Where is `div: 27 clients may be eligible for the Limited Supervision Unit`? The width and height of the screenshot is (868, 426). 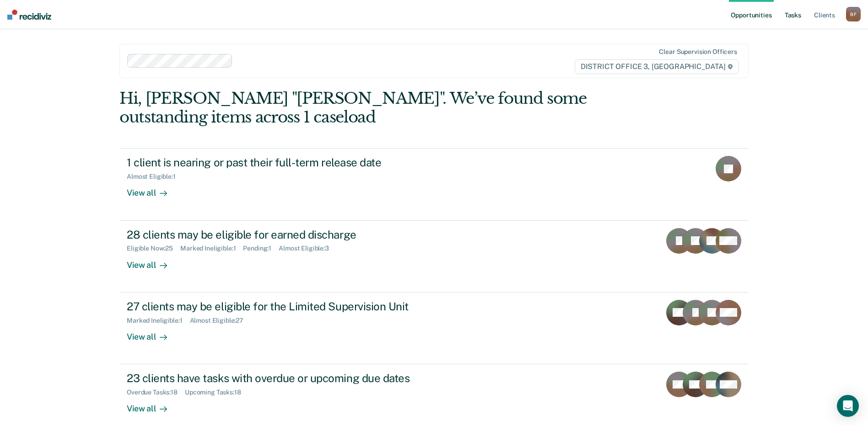 div: 27 clients may be eligible for the Limited Supervision Unit is located at coordinates (287, 306).